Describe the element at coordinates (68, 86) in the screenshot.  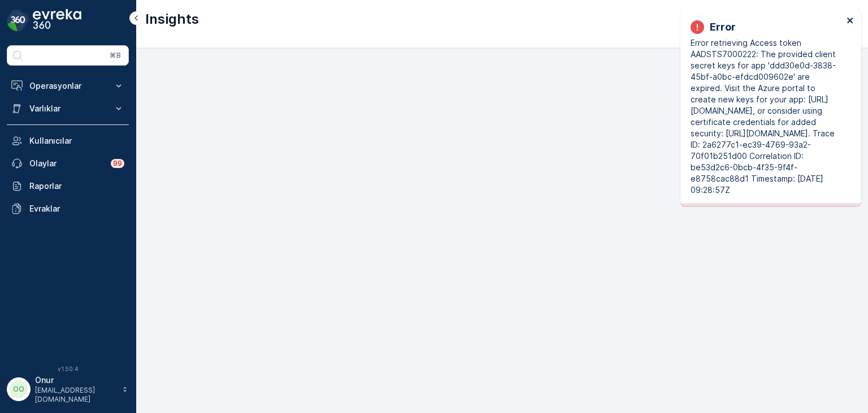
I see `button: Operasyonlar` at that location.